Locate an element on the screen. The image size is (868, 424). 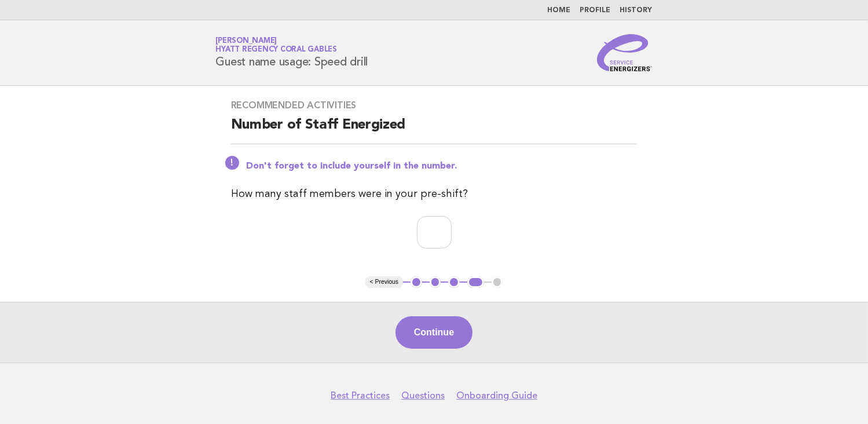
span: Hyatt Regency Coral Gables is located at coordinates (277, 50).